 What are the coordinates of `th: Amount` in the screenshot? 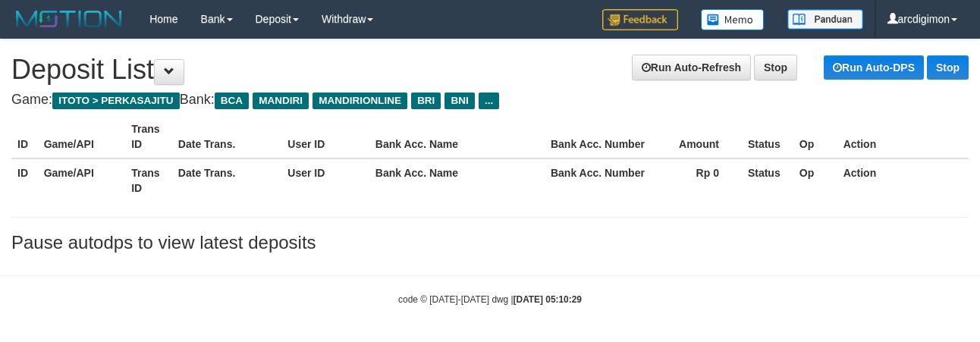 It's located at (697, 137).